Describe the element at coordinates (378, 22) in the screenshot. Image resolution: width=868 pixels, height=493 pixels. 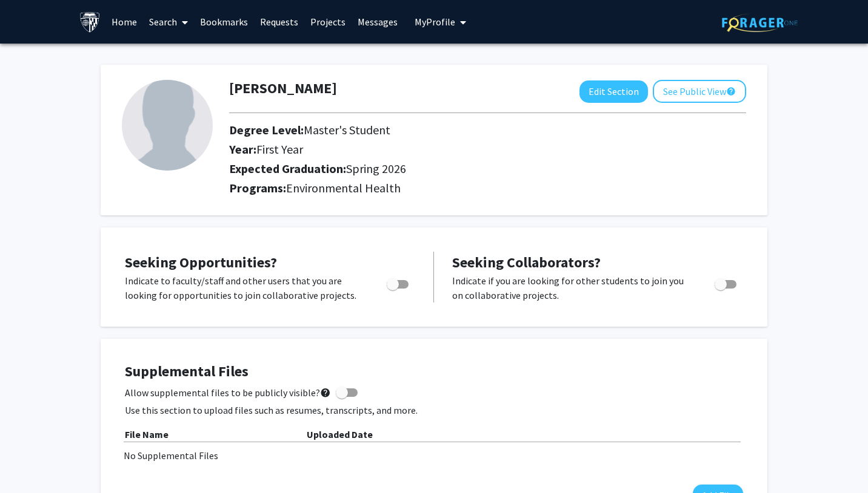
I see `a: Messages` at that location.